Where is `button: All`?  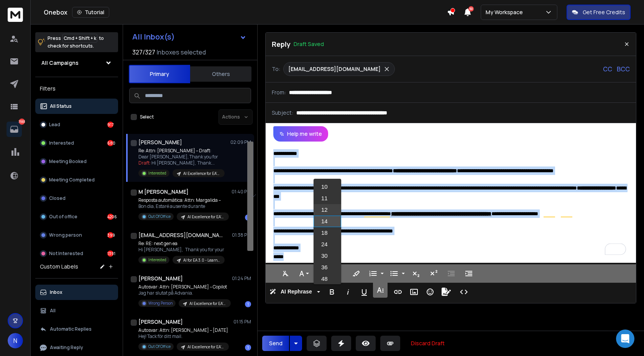 button: All is located at coordinates (77, 311).